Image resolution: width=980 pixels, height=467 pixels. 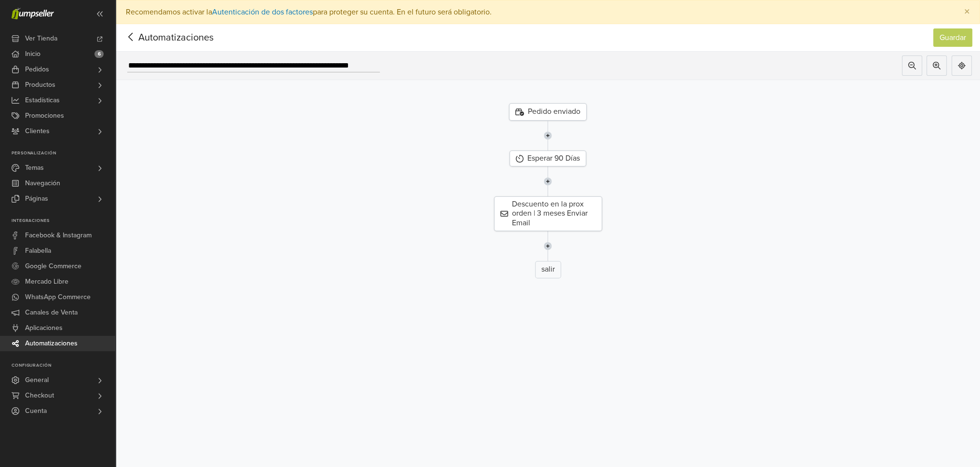 What do you see at coordinates (44, 328) in the screenshot?
I see `span: Aplicaciones` at bounding box center [44, 328].